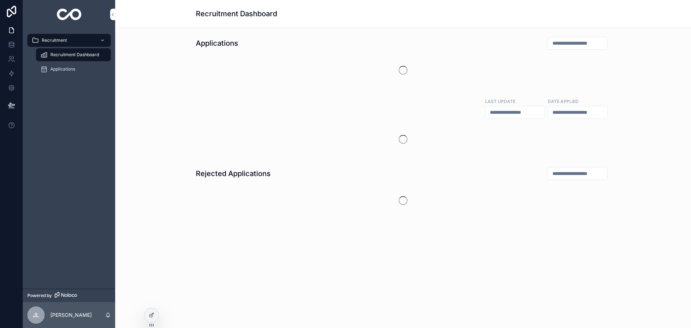 This screenshot has width=691, height=328. I want to click on span: Recruitment, so click(54, 40).